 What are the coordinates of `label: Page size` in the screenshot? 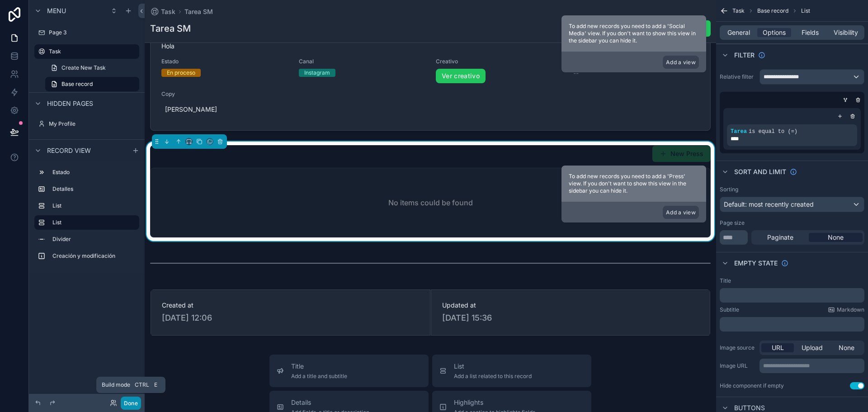 It's located at (732, 223).